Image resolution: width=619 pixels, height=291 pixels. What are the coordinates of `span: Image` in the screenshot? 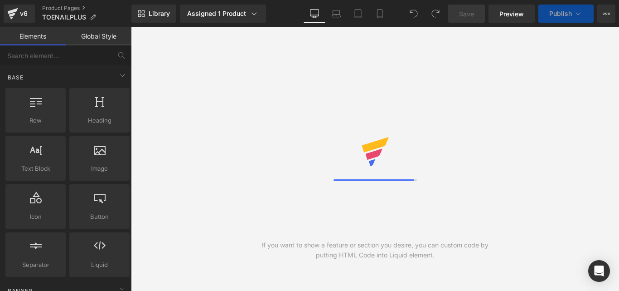 It's located at (99, 168).